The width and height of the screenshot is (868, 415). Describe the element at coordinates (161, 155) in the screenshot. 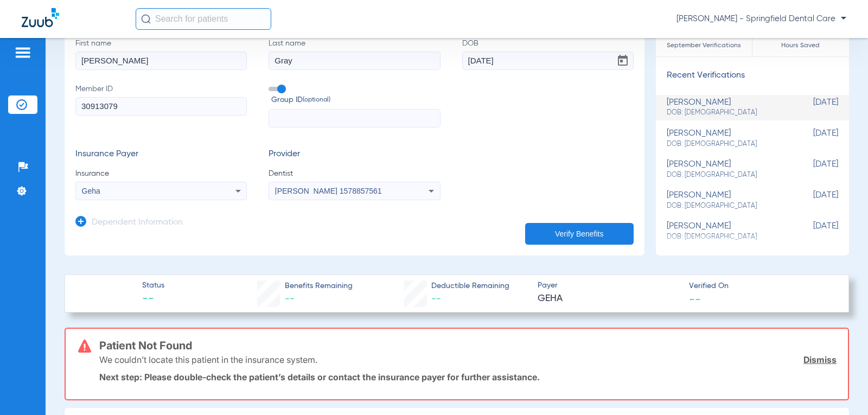

I see `h3: Insurance Payer` at that location.